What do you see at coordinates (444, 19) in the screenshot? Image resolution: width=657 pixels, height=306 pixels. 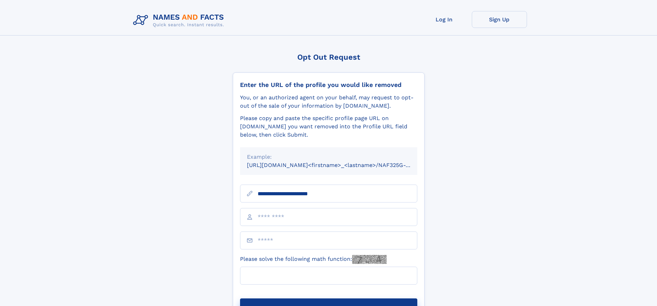 I see `a: Log In` at bounding box center [444, 19].